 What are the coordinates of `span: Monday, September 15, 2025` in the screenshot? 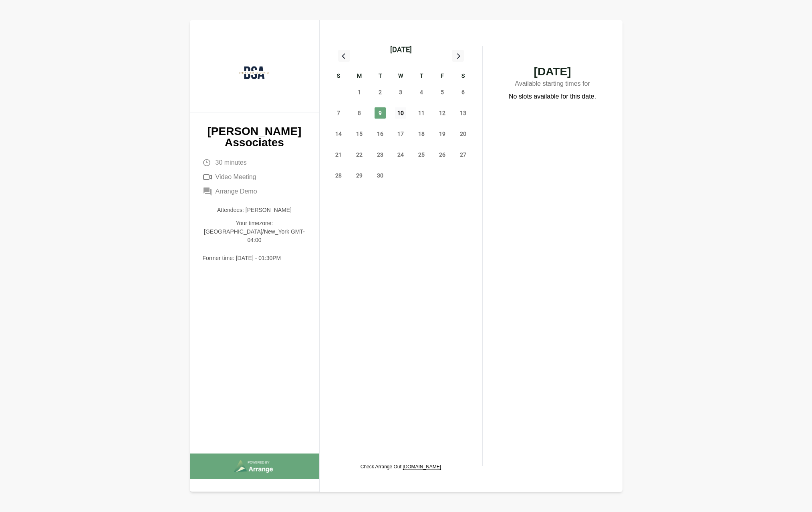 It's located at (359, 134).